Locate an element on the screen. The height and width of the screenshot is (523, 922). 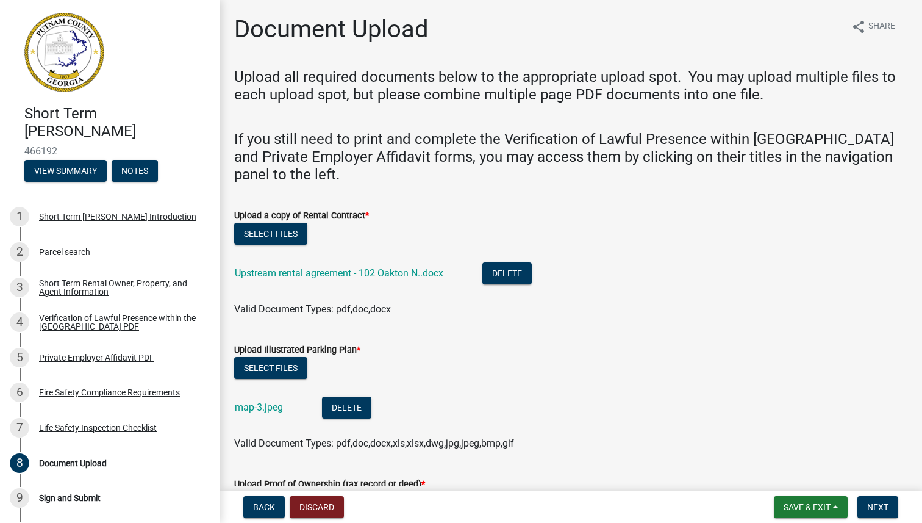
button: Discard is located at coordinates (317, 507).